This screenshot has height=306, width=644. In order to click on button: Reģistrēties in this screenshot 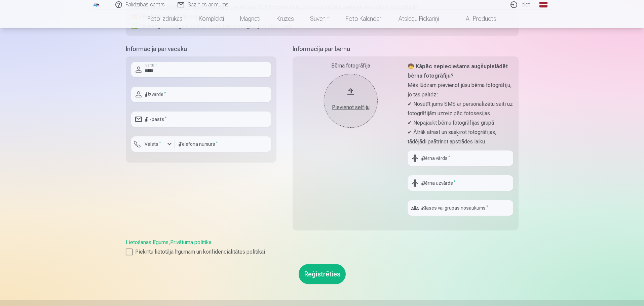, I will do `click(322, 274)`.